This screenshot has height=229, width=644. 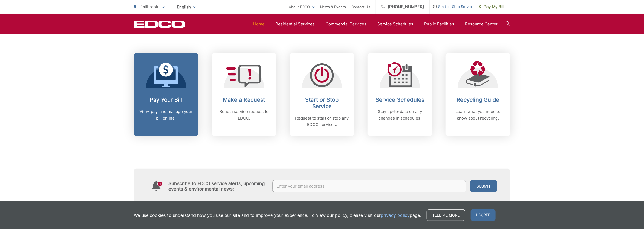 I want to click on p: Stay up-to-date on any changes in schedules., so click(x=400, y=115).